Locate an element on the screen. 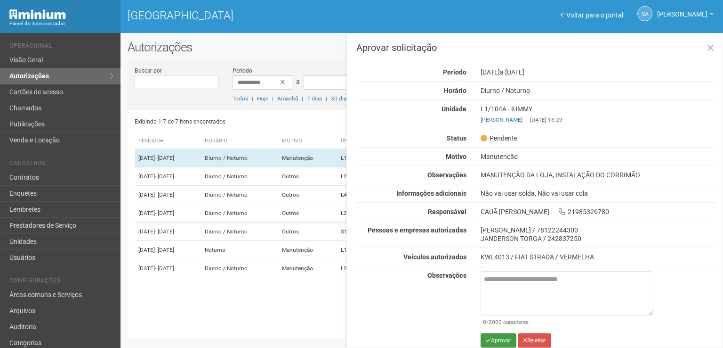 This screenshot has width=723, height=348. td: L1/104A is located at coordinates (372, 158).